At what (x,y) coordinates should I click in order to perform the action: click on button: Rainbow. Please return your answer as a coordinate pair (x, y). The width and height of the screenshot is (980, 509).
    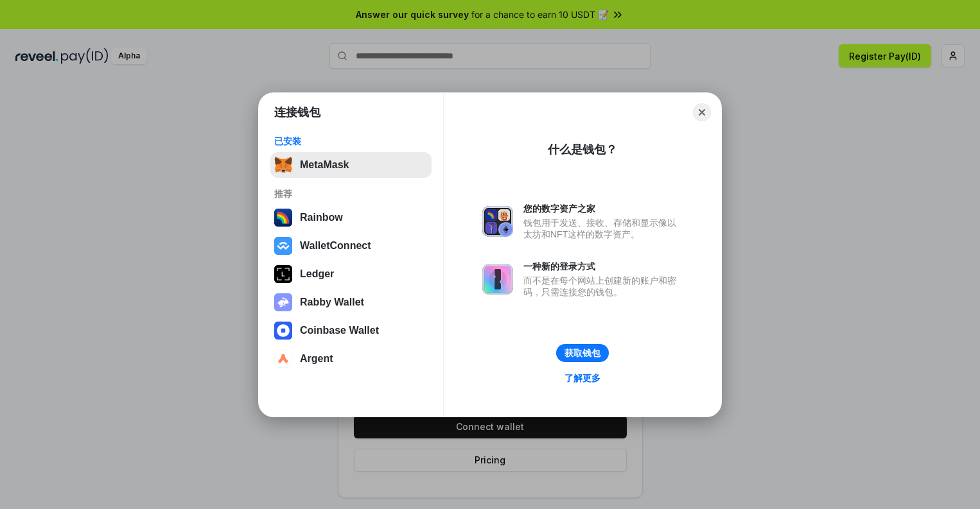
    Looking at the image, I should click on (351, 218).